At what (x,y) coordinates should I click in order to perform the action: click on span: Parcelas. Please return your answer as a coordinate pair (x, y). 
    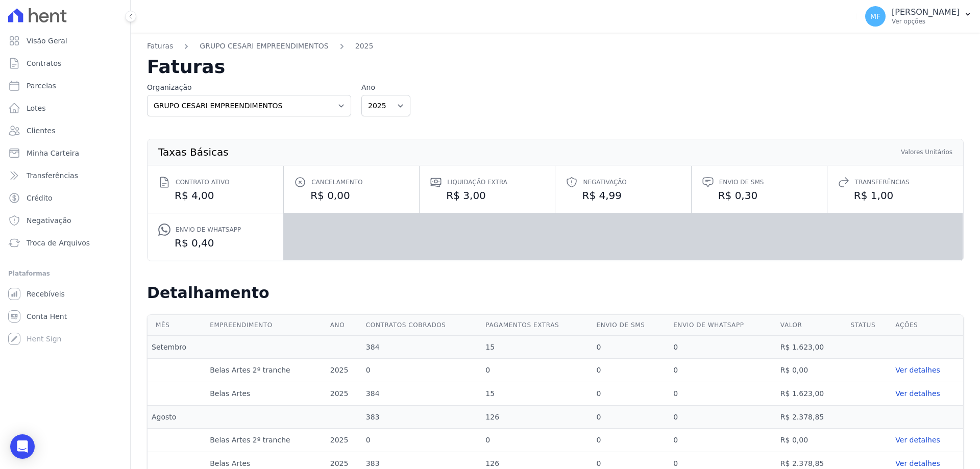
    Looking at the image, I should click on (41, 86).